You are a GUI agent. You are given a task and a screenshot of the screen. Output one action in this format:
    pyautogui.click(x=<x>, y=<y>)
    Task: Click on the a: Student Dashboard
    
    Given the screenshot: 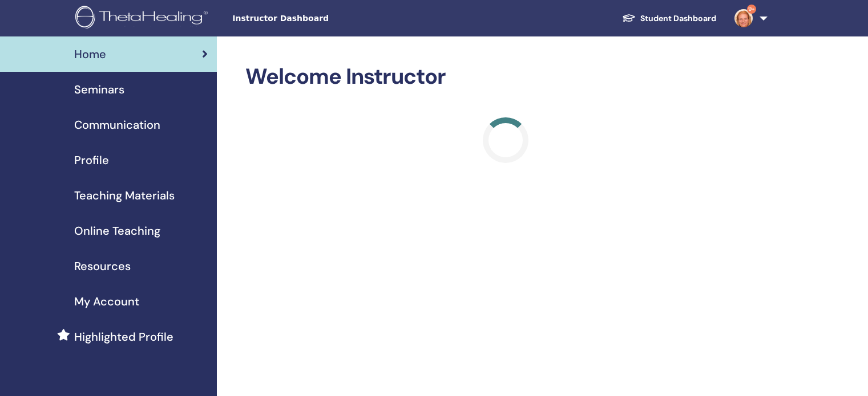 What is the action you would take?
    pyautogui.click(x=669, y=18)
    